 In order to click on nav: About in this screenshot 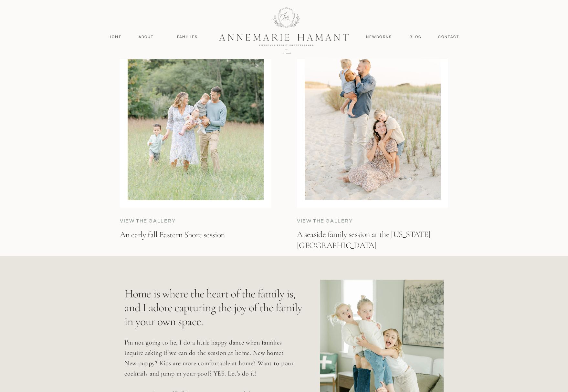, I will do `click(146, 37)`.